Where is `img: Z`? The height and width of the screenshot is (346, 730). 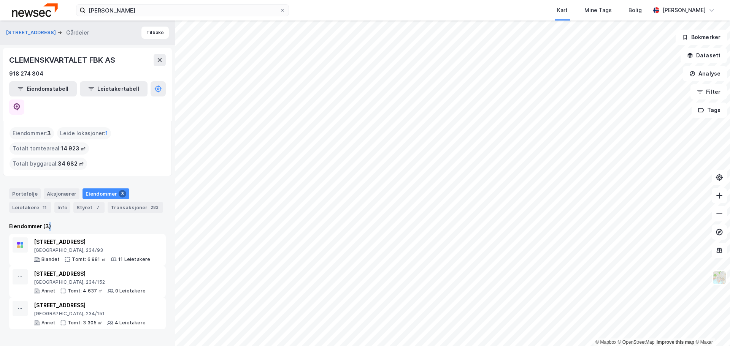 img: Z is located at coordinates (720, 278).